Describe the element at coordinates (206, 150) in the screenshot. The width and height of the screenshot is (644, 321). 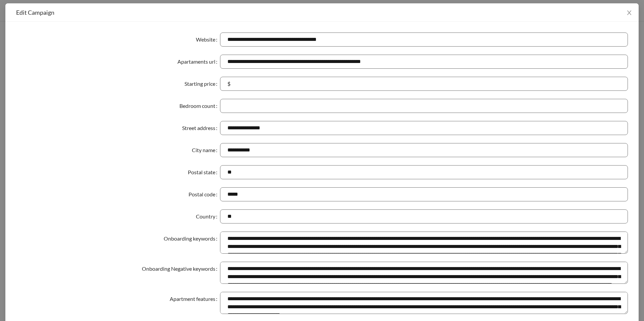
I see `label: City name` at that location.